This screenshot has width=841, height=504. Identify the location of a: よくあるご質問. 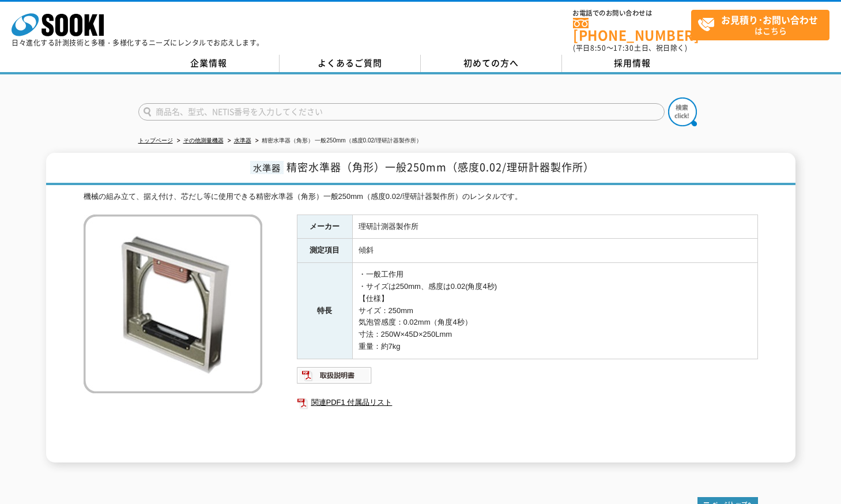
(350, 64).